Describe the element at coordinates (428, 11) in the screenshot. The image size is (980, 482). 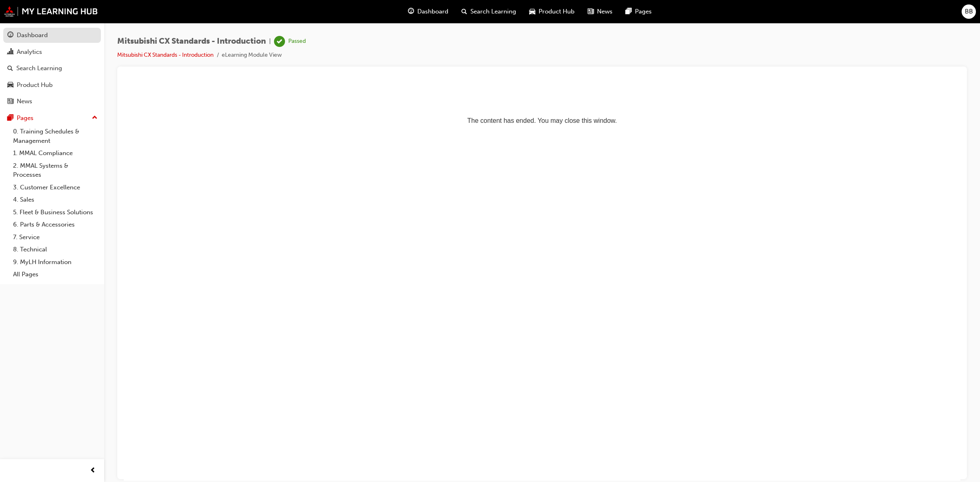
I see `a: guage-iconDashboard` at that location.